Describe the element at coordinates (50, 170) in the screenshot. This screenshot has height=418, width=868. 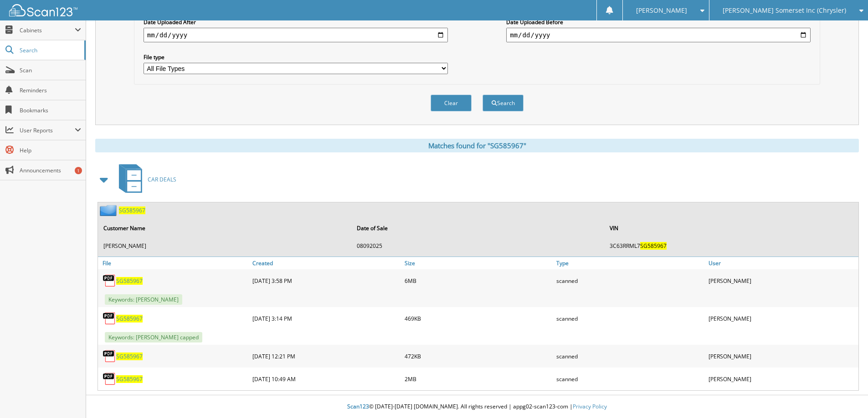
I see `span: Announcements` at that location.